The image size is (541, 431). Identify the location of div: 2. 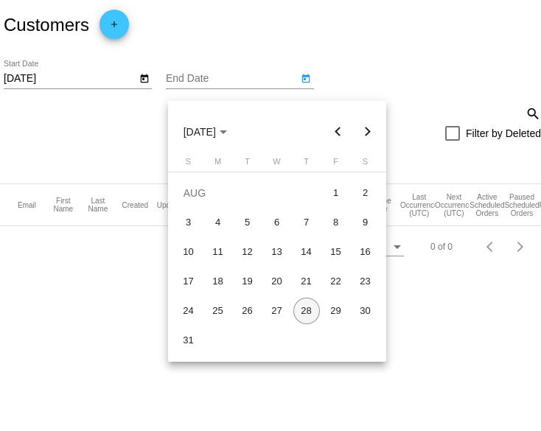
(365, 193).